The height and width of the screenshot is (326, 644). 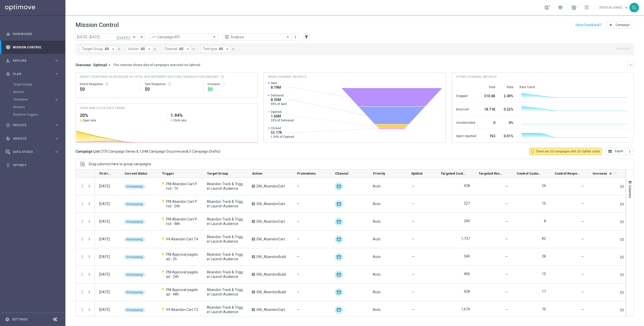 I want to click on a: Actions, so click(x=32, y=92).